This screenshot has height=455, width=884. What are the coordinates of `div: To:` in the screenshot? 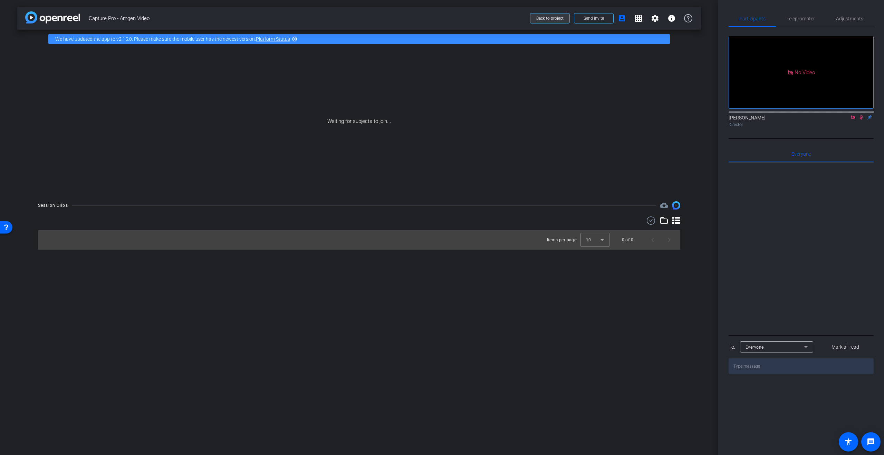 It's located at (732, 347).